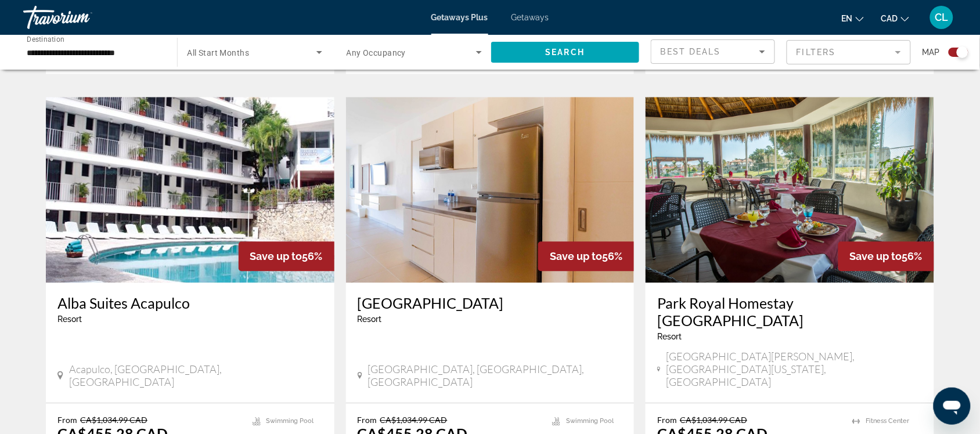 The width and height of the screenshot is (980, 434). Describe the element at coordinates (190, 303) in the screenshot. I see `h3: Alba Suites Acapulco` at that location.